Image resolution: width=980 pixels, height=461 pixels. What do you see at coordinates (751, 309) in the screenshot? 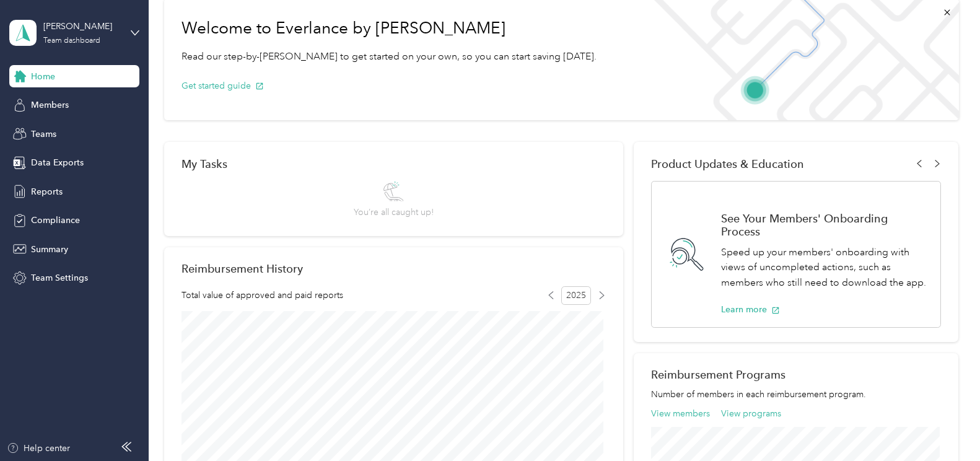
I see `button: Learn more` at bounding box center [751, 309].